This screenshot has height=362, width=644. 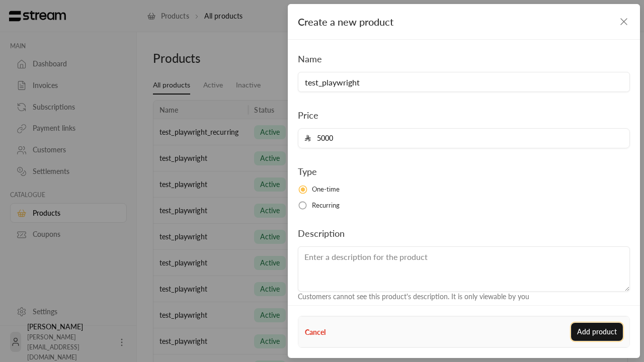 I want to click on span: One-time, so click(x=326, y=190).